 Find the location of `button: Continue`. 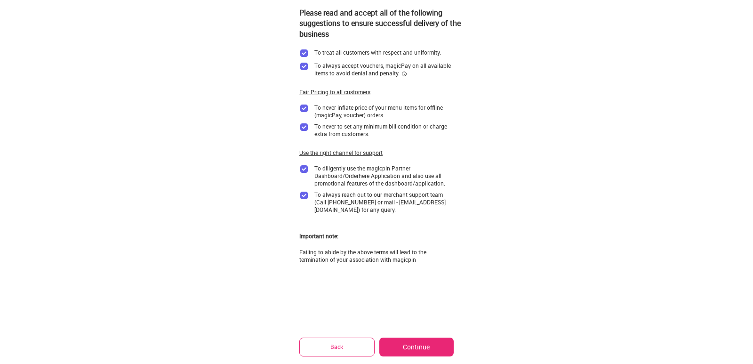

button: Continue is located at coordinates (416, 347).